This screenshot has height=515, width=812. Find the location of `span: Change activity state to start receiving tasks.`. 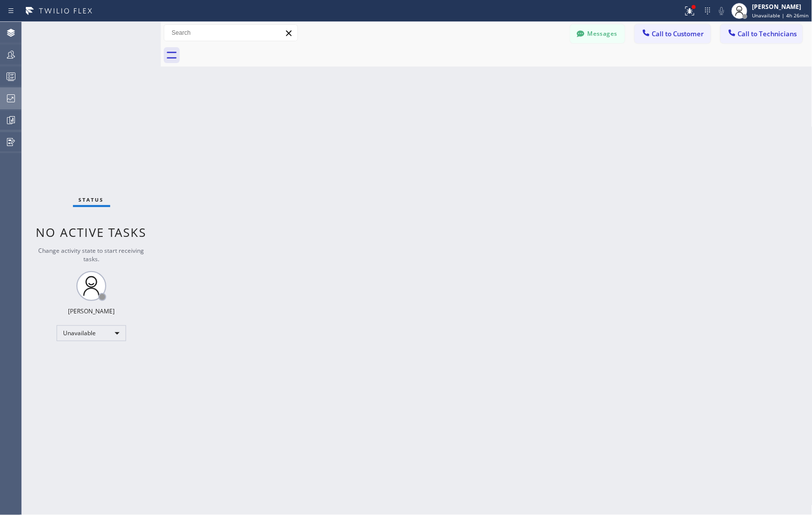

span: Change activity state to start receiving tasks. is located at coordinates (91, 255).